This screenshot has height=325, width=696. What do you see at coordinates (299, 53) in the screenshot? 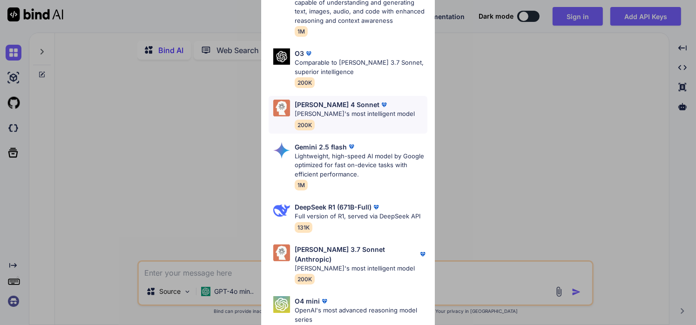
I see `p: O3` at bounding box center [299, 53].